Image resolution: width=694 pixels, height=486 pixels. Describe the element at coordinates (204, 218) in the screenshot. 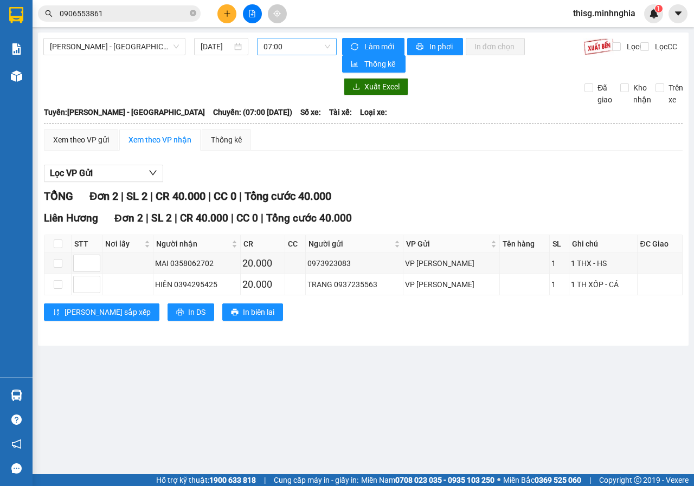

I see `span: CR 40.000` at that location.